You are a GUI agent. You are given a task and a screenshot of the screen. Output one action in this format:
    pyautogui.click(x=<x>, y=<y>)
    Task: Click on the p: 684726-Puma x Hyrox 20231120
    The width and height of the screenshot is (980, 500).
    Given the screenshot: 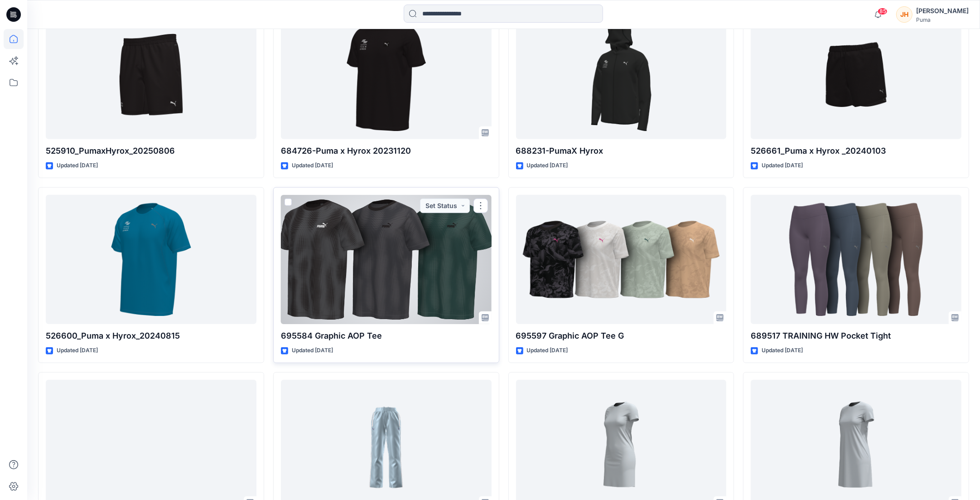 What is the action you would take?
    pyautogui.click(x=386, y=151)
    